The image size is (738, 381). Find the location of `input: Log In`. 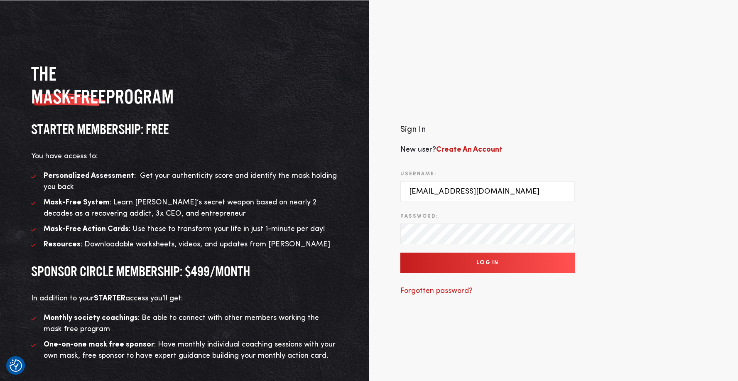

input: Log In is located at coordinates (487, 262).